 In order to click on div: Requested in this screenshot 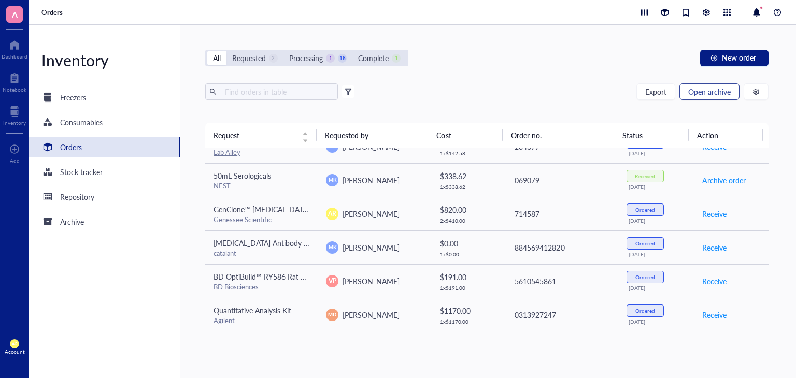, I will do `click(249, 58)`.